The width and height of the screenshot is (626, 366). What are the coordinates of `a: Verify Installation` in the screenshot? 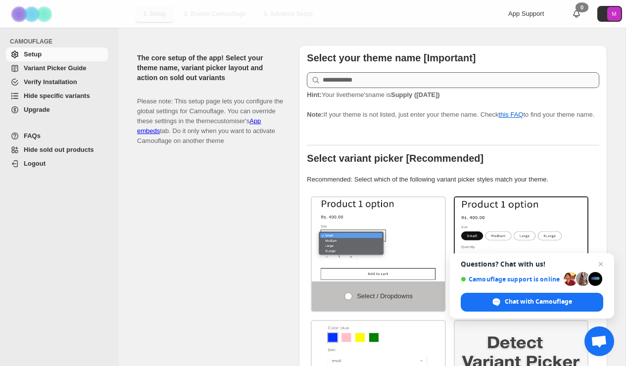 It's located at (57, 82).